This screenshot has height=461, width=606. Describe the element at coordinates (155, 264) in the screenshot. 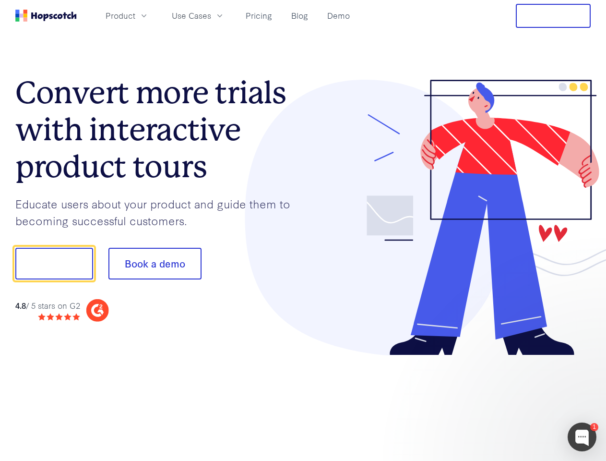

I see `button: Book a demo` at that location.